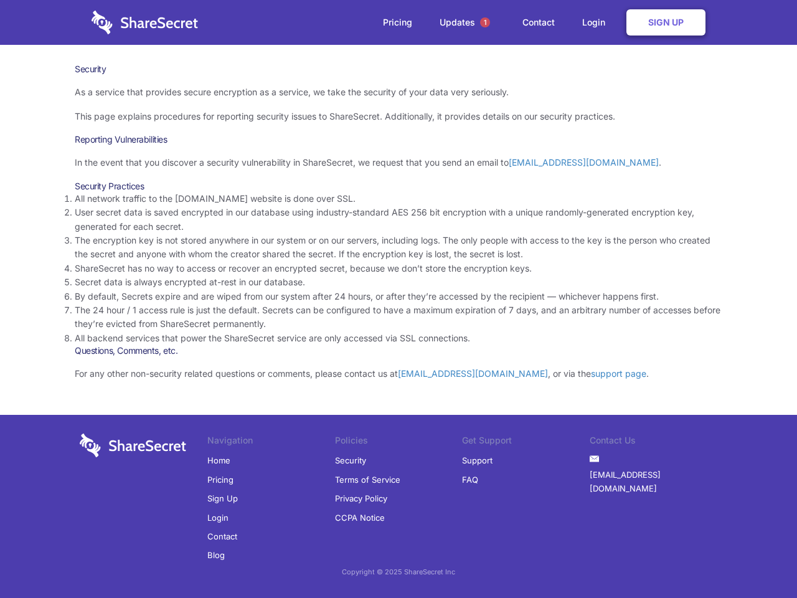  Describe the element at coordinates (271, 442) in the screenshot. I see `li: Navigation` at that location.